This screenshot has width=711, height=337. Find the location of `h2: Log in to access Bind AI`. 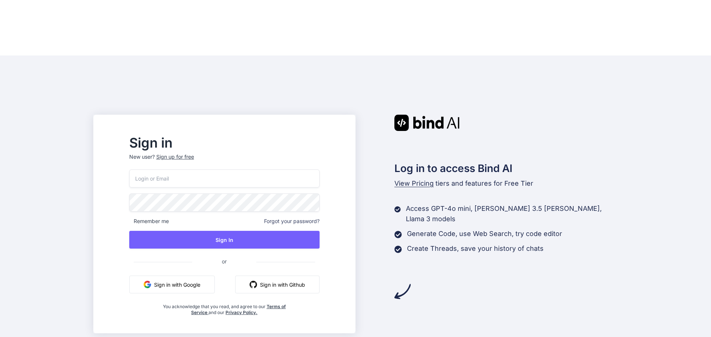

h2: Log in to access Bind AI is located at coordinates (506, 169).